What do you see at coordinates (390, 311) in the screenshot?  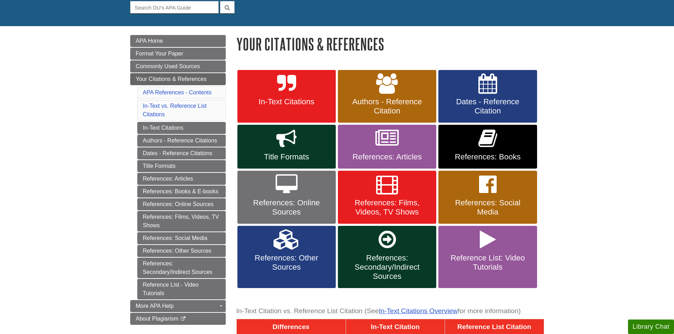 I see `caption: In-Text Citation vs. Reference List Citation (See for more information)` at bounding box center [390, 311].